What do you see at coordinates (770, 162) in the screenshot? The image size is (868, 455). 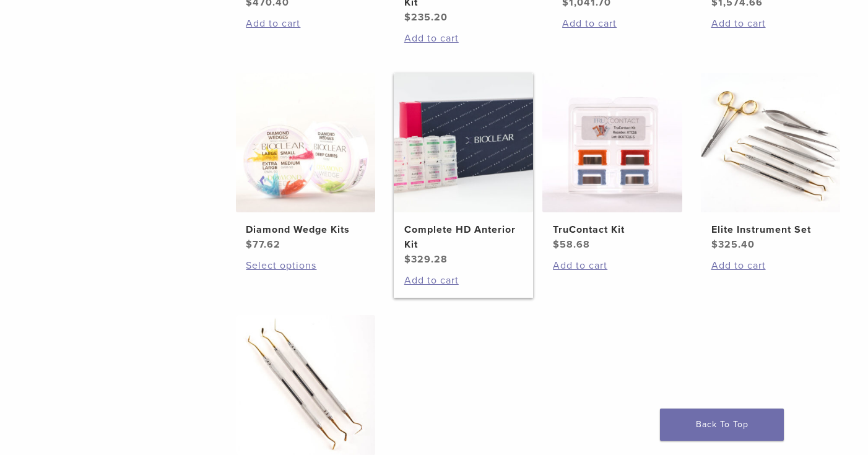 I see `a: Elite Instrument SetElite Instrument Set $325.40` at bounding box center [770, 162].